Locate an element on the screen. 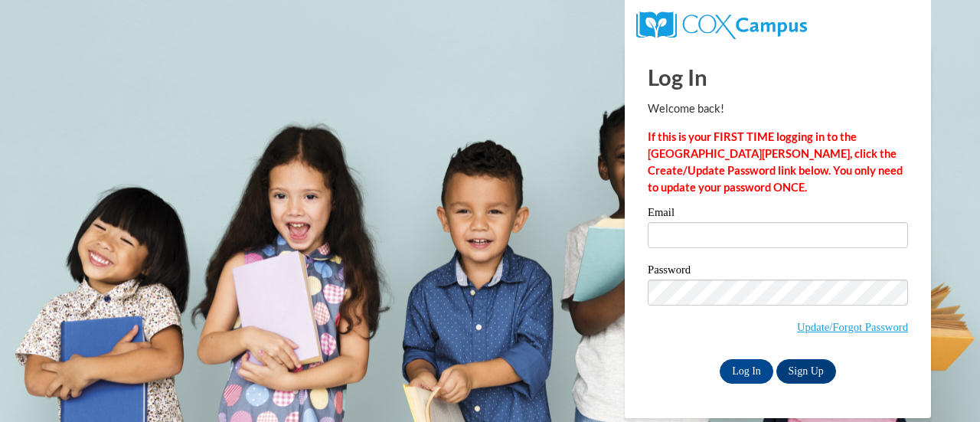  a: Sign Up is located at coordinates (806, 371).